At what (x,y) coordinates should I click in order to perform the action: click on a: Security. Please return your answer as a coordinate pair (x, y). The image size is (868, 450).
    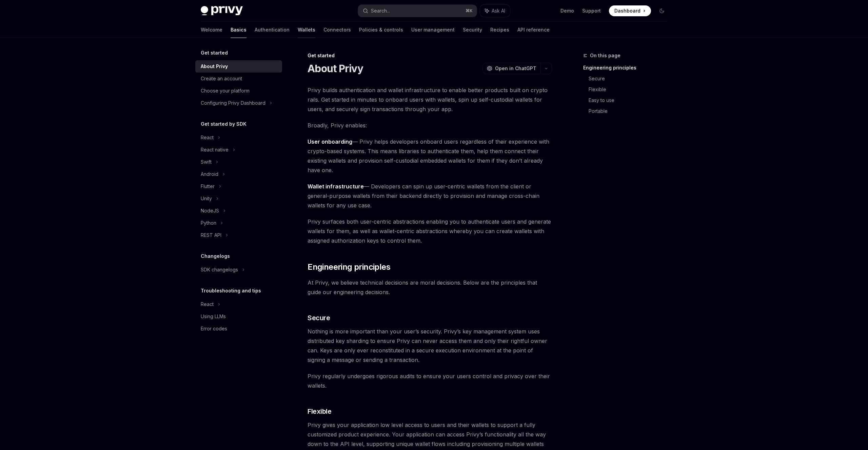
    Looking at the image, I should click on (472, 30).